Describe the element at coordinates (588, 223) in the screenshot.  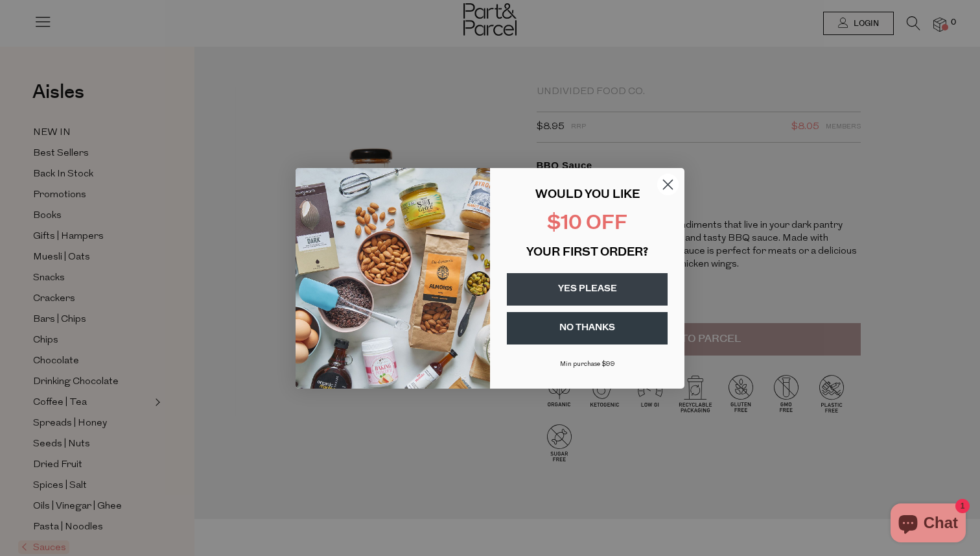
I see `span: $10 OFF` at that location.